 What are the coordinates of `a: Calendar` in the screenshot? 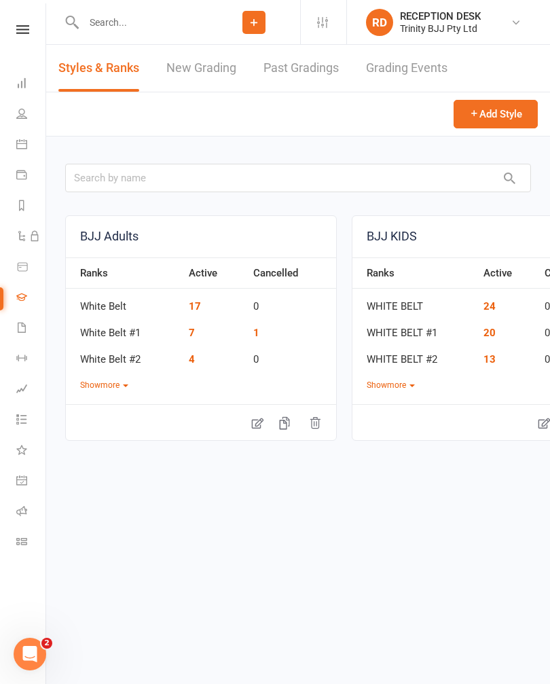 It's located at (31, 145).